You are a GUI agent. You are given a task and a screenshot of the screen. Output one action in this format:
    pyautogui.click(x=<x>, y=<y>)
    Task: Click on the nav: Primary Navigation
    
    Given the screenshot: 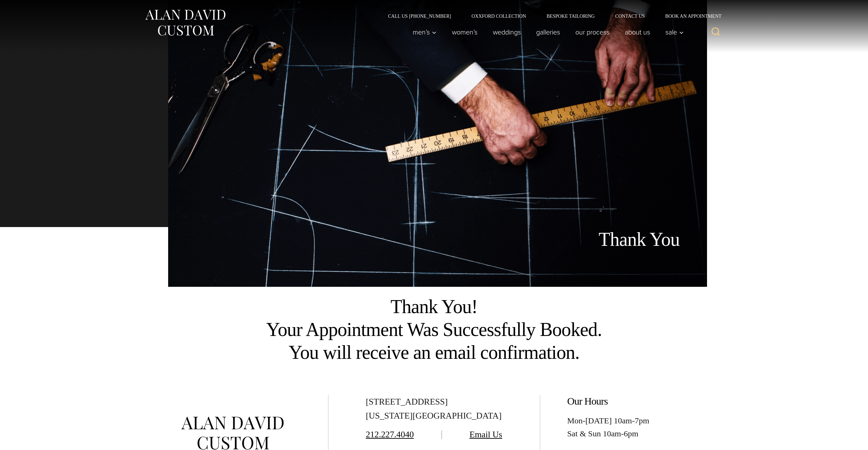 What is the action you would take?
    pyautogui.click(x=546, y=32)
    